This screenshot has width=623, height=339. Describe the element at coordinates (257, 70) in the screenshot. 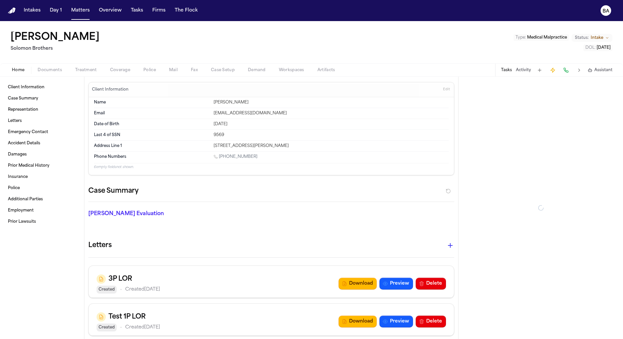

I see `span: Demand` at that location.